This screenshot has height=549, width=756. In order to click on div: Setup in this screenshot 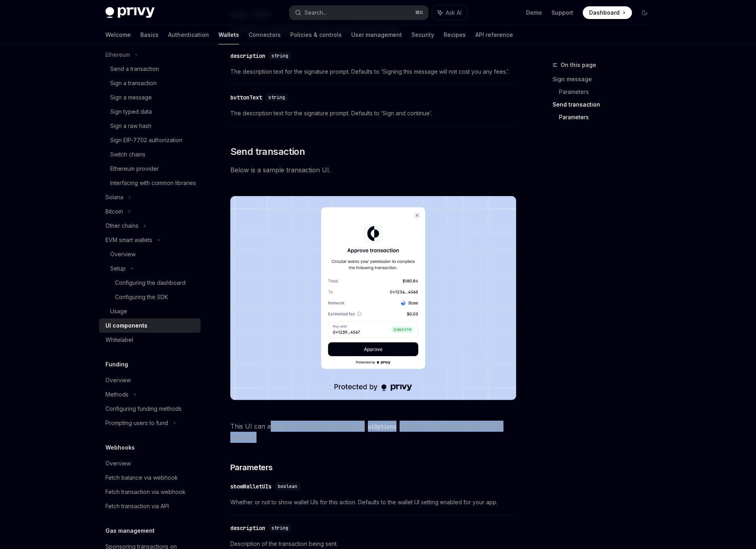, I will do `click(118, 268)`.